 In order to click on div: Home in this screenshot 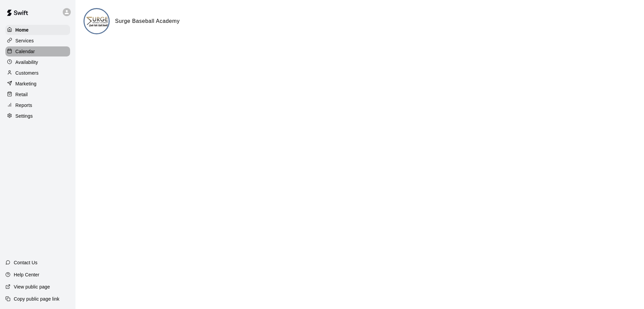, I will do `click(38, 30)`.